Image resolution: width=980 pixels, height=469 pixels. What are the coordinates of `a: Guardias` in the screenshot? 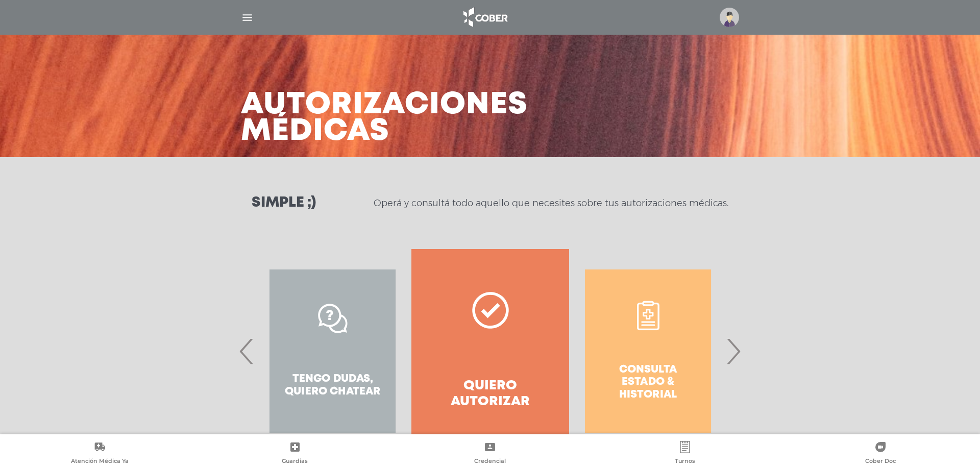 It's located at (295, 453).